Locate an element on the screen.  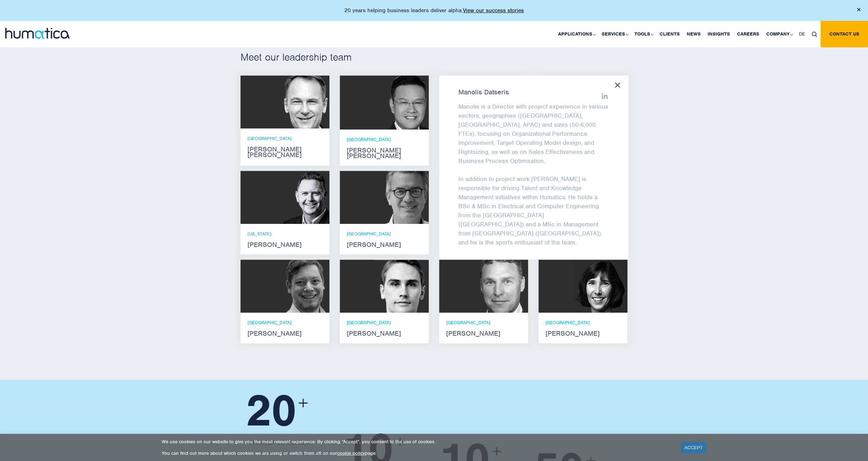
a: Applications is located at coordinates (576, 34).